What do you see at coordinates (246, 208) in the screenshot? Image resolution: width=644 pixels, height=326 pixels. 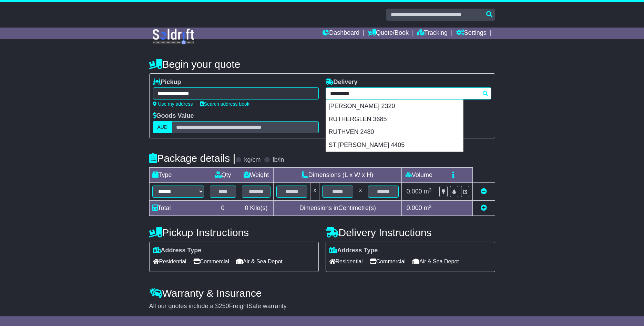 I see `span: 0` at bounding box center [246, 208].